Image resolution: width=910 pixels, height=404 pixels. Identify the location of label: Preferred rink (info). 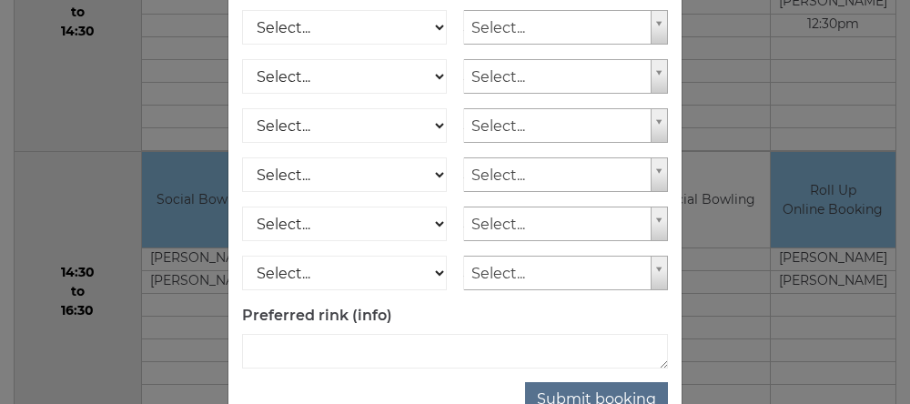
(317, 316).